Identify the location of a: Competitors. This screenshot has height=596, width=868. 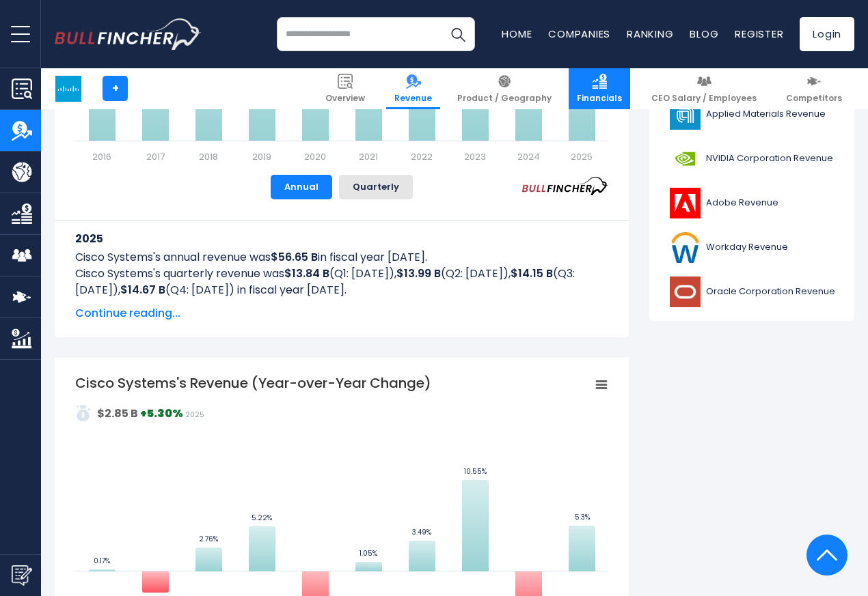
(814, 89).